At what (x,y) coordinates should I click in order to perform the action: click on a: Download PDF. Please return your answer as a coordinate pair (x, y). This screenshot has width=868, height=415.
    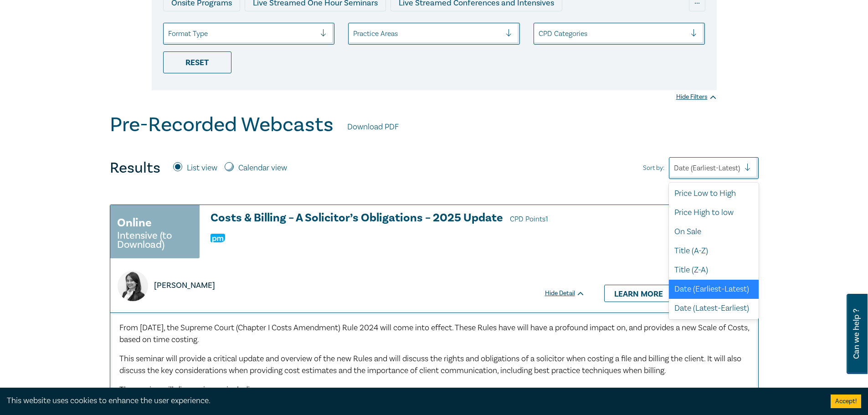
    Looking at the image, I should click on (372, 127).